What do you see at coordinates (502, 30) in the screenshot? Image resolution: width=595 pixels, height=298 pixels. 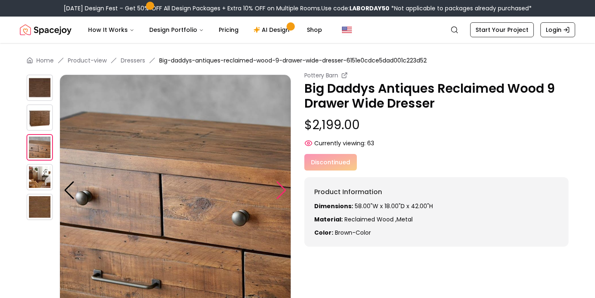 I see `a: Start Your Project` at bounding box center [502, 30].